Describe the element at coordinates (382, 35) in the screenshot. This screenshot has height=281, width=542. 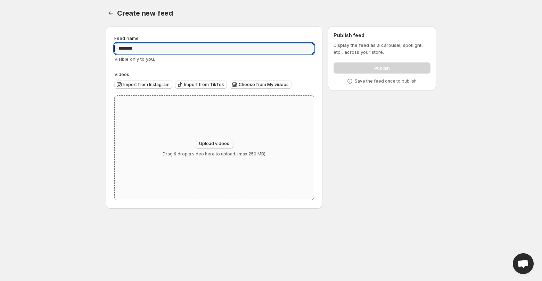
I see `h2: Publish feed` at that location.